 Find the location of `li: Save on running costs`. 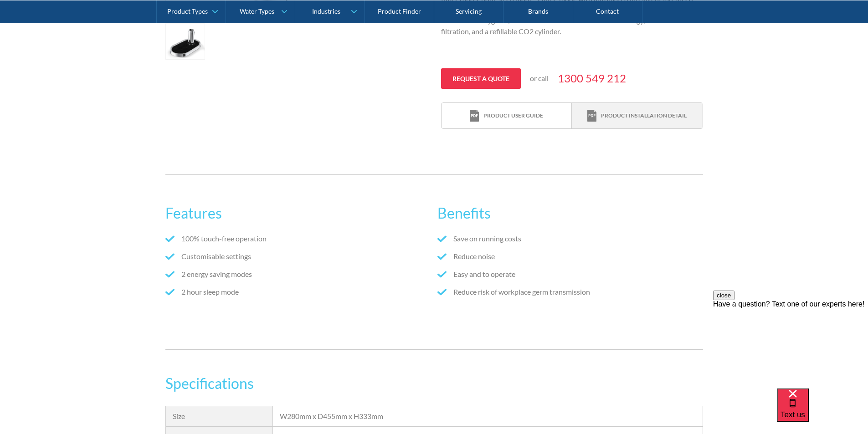

li: Save on running costs is located at coordinates (570, 238).